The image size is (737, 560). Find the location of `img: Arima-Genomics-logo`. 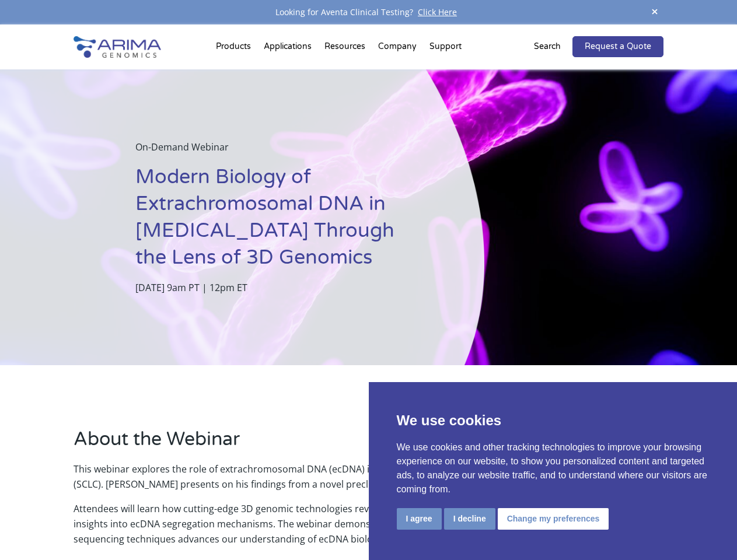

img: Arima-Genomics-logo is located at coordinates (117, 47).